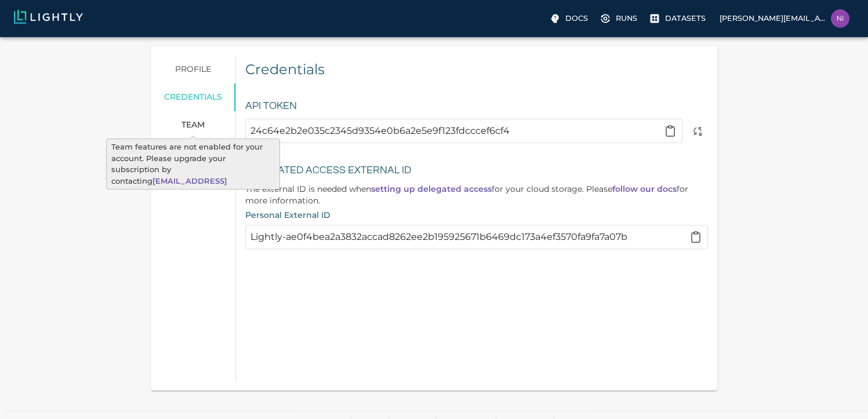 The image size is (868, 419). What do you see at coordinates (193, 164) in the screenshot?
I see `div: Team features are not enabled for your account. Please upgrade your subscription by contacting` at bounding box center [193, 164].